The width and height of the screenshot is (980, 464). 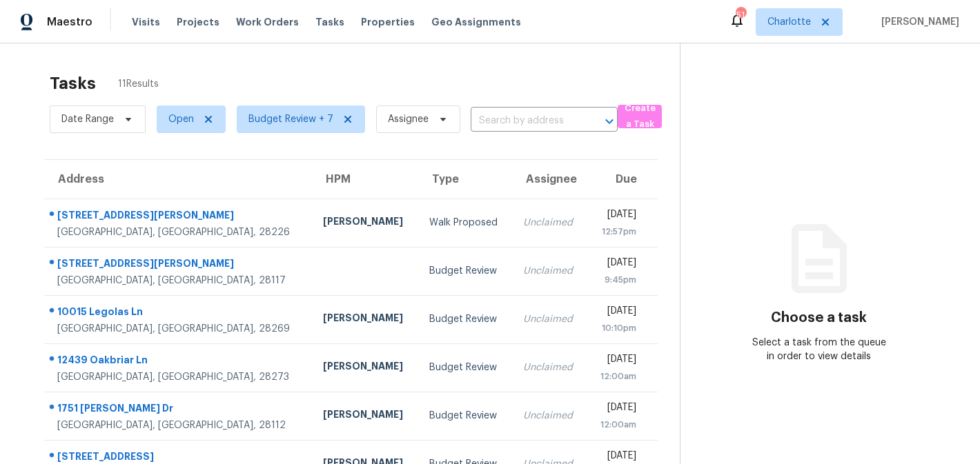 I want to click on th: Assignee, so click(x=549, y=179).